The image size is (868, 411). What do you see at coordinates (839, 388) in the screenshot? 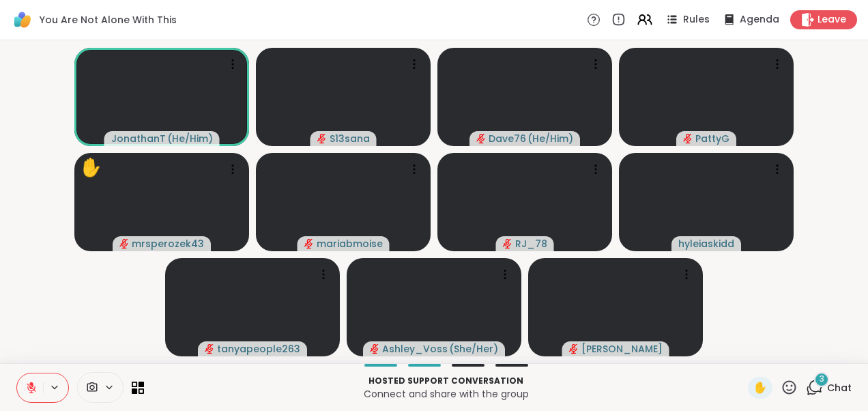
I see `span: Chat` at bounding box center [839, 388].